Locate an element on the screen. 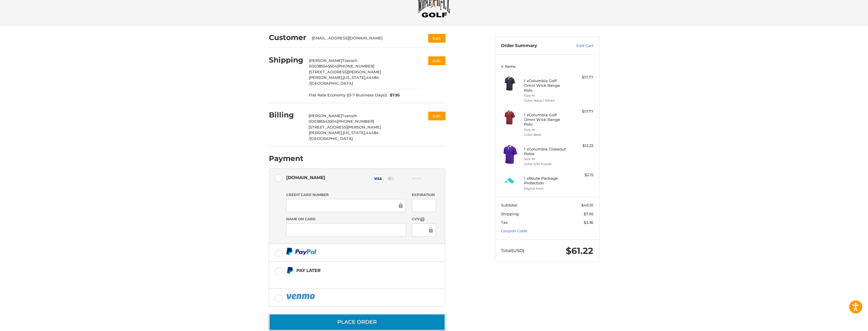 This screenshot has width=868, height=331. span: Total (USD) is located at coordinates (512, 251).